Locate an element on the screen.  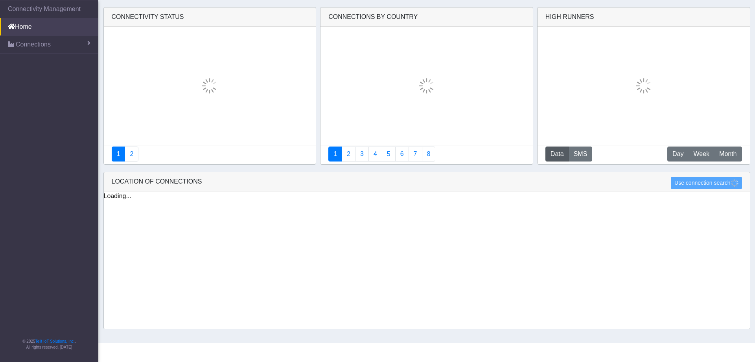
span: Month is located at coordinates (728, 154).